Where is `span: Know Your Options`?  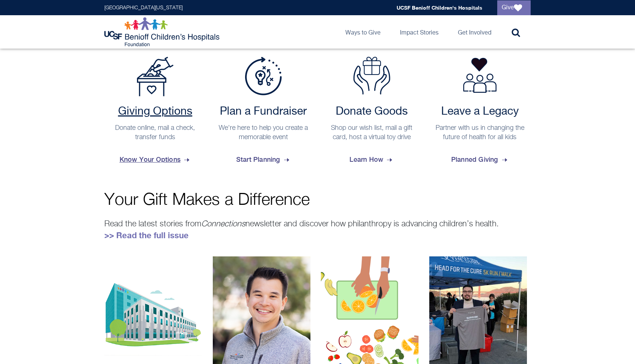
span: Know Your Options is located at coordinates (155, 159).